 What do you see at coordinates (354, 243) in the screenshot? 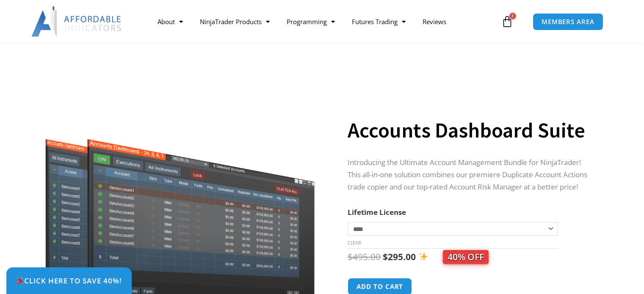
I see `a: Clear options` at bounding box center [354, 243].